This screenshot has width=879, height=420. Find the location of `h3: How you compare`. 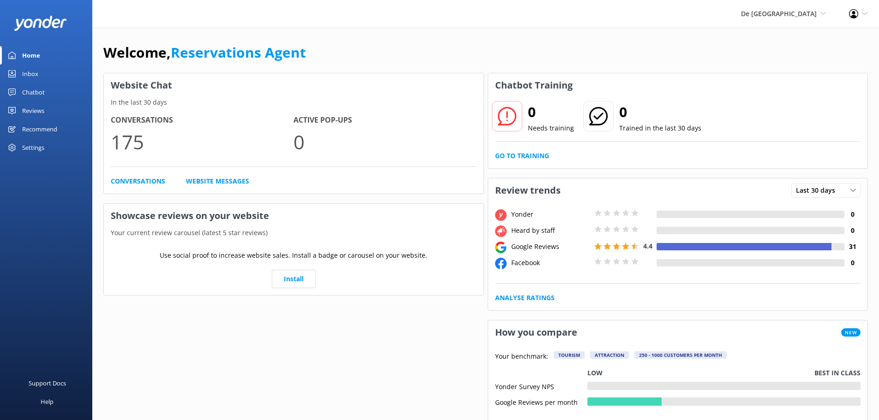

h3: How you compare is located at coordinates (536, 333).